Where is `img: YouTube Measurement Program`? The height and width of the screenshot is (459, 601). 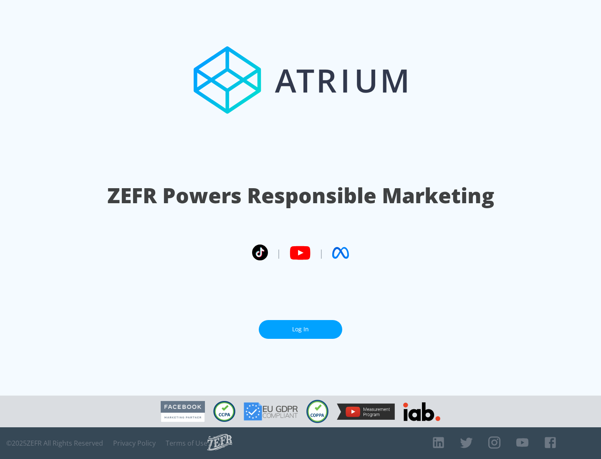 img: YouTube Measurement Program is located at coordinates (366, 412).